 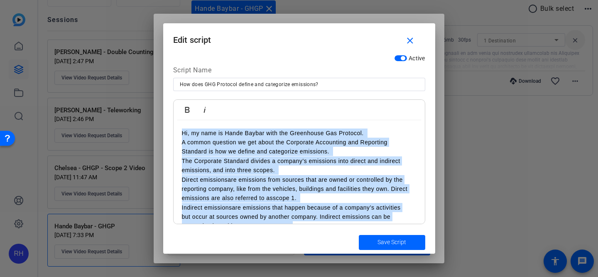 I want to click on span: s how we define and categorize emissions., so click(x=270, y=151).